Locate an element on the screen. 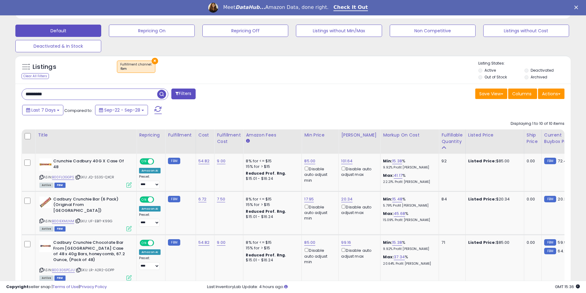 This screenshot has width=586, height=293. div: $15.01 - $16.24 is located at coordinates (271, 260).